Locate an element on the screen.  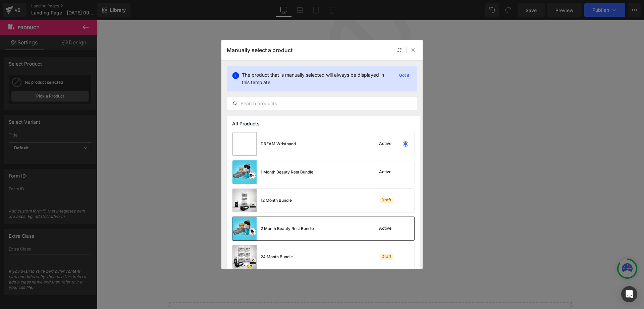
button: Add To Cart is located at coordinates (273, 230).